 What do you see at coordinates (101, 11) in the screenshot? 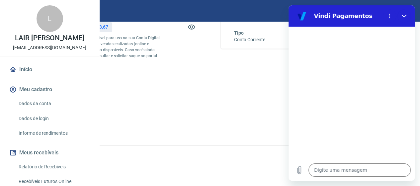
I see `button: Menu de opções` at bounding box center [101, 11].